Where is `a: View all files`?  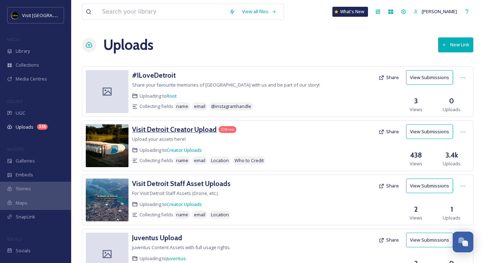
a: View all files is located at coordinates (259, 11).